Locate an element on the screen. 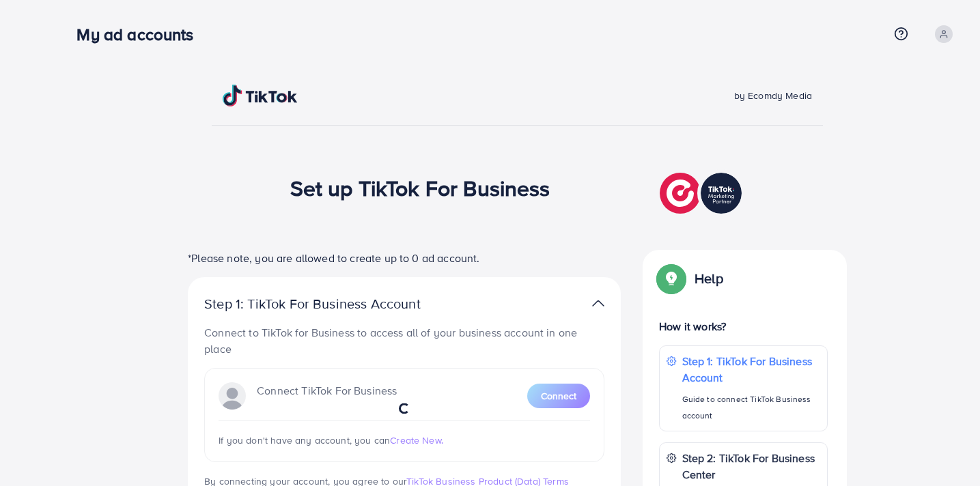 This screenshot has height=486, width=980. p: Guide to connect TikTok Business account is located at coordinates (751, 408).